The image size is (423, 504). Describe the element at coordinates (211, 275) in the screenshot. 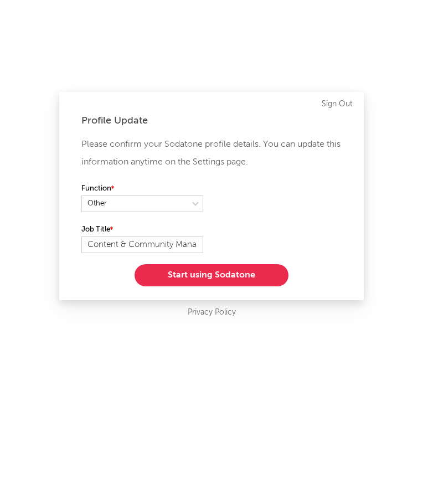

I see `button: Start using Sodatone` at that location.